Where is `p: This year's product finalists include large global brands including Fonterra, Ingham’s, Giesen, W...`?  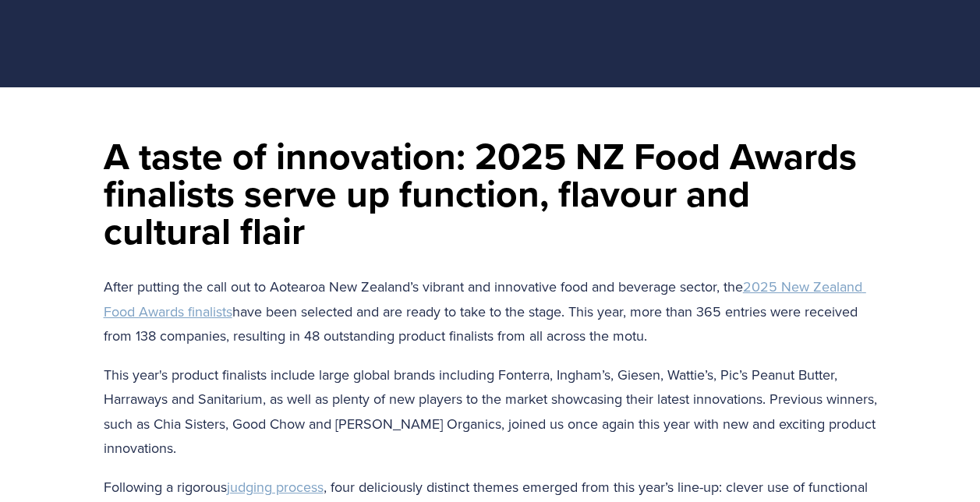 p: This year's product finalists include large global brands including Fonterra, Ingham’s, Giesen, W... is located at coordinates (490, 412).